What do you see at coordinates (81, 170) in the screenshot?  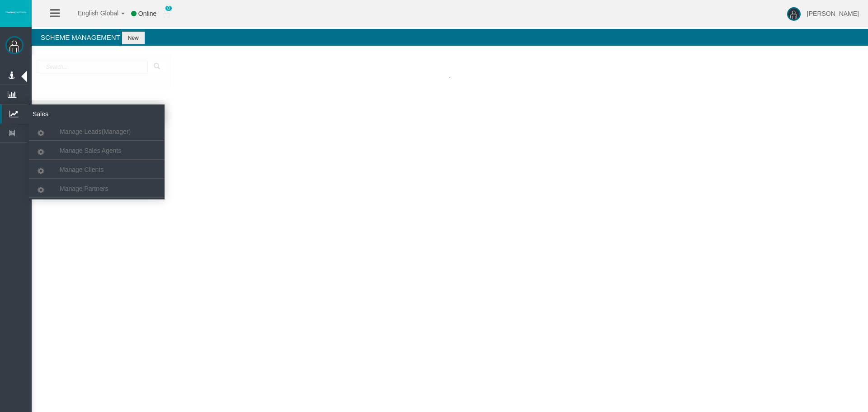 I see `span: Manage Clients` at bounding box center [81, 170].